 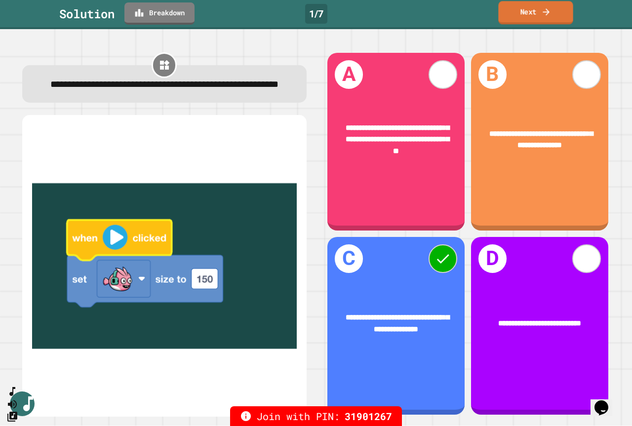 I want to click on img: quiz-media%2FwbqeZ5AzqP8Hig30m9qN.png, so click(x=164, y=266).